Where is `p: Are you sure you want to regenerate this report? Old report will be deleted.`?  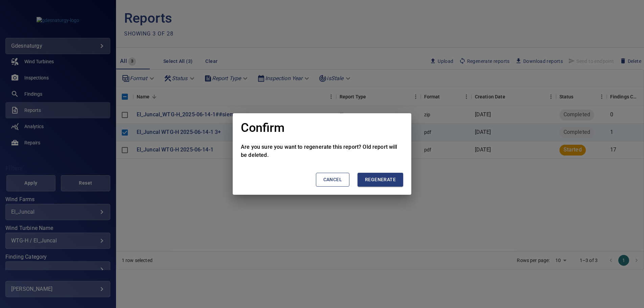
p: Are you sure you want to regenerate this report? Old report will be deleted. is located at coordinates (322, 151).